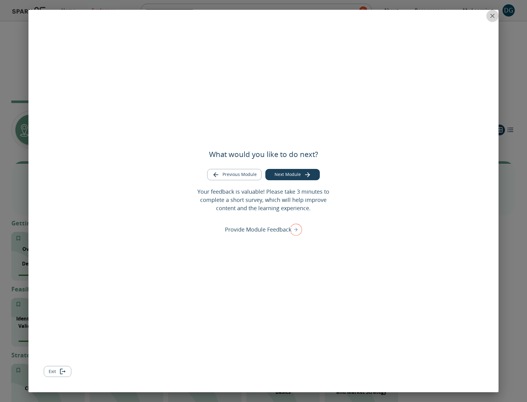 The width and height of the screenshot is (527, 402). Describe the element at coordinates (492, 16) in the screenshot. I see `button: close` at that location.